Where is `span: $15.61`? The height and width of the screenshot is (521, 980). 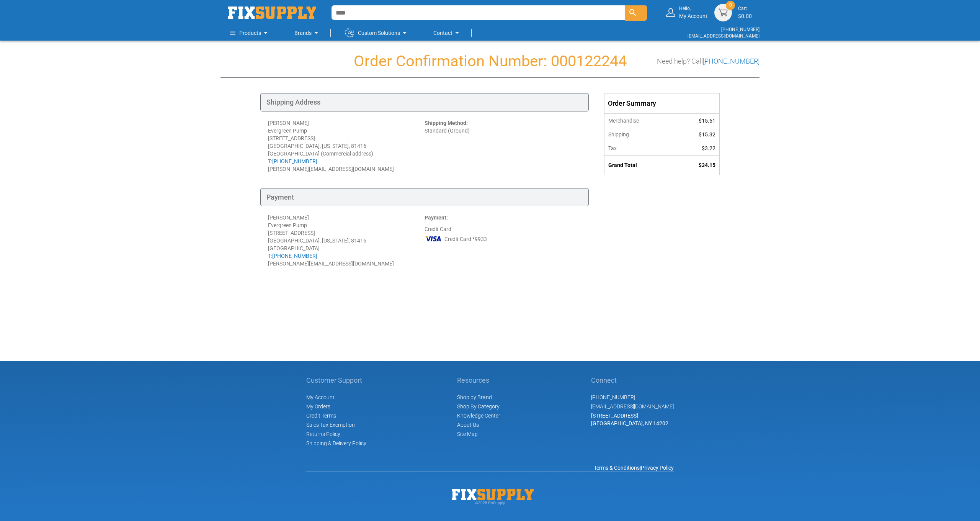 span: $15.61 is located at coordinates (707, 121).